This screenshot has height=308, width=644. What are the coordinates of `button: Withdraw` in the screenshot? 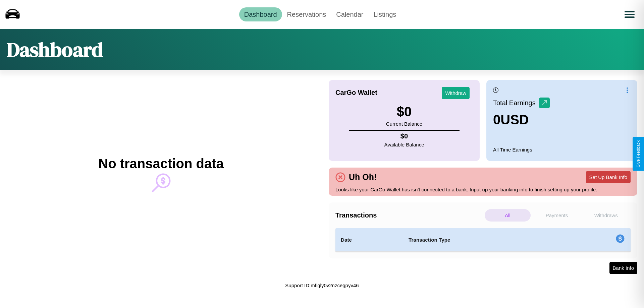 It's located at (455, 93).